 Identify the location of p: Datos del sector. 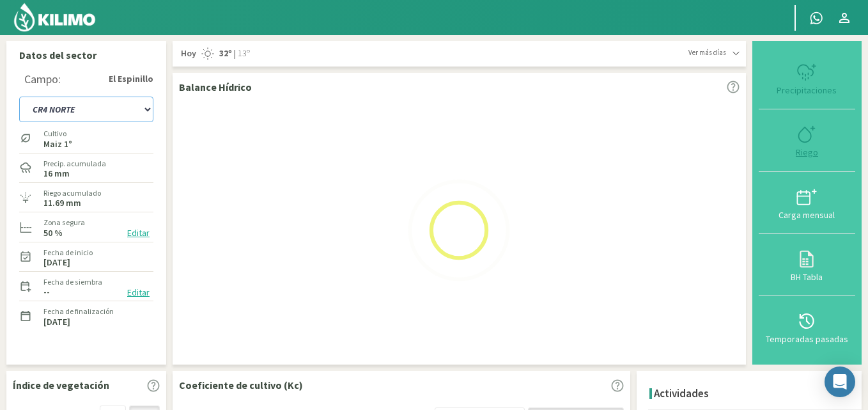
(86, 55).